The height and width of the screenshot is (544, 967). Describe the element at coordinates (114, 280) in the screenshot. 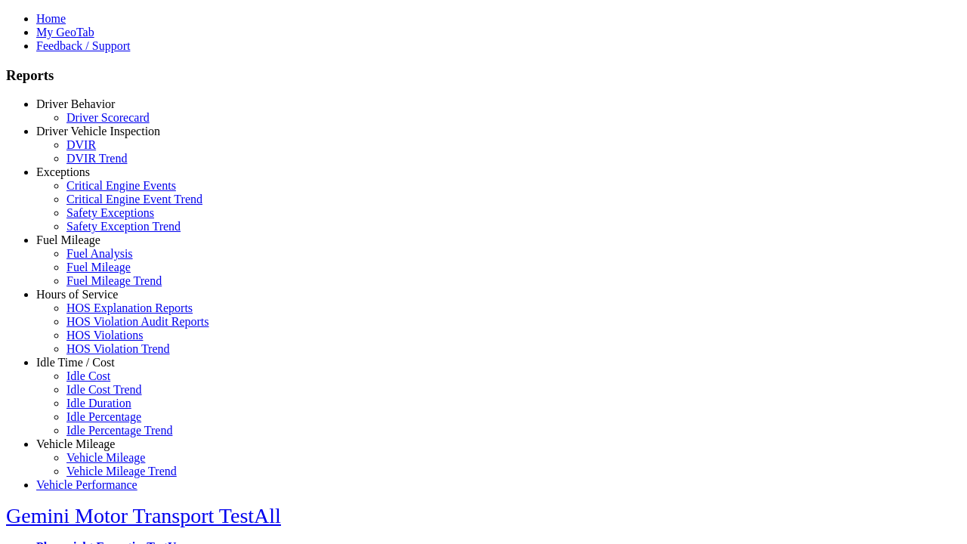

I see `a: Fuel Mileage Trend` at that location.